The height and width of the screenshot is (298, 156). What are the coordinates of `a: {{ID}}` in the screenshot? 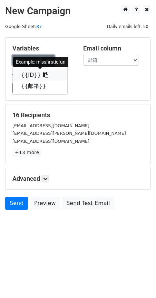 It's located at (40, 75).